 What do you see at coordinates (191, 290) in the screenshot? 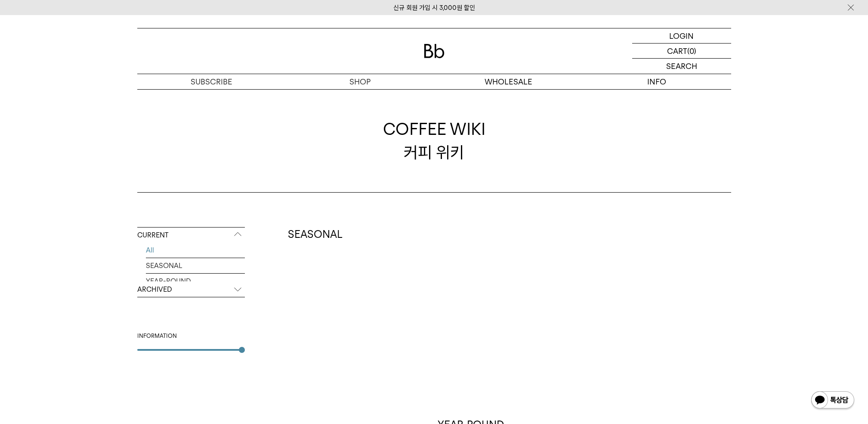
I see `p: ARCHIVED` at bounding box center [191, 290].